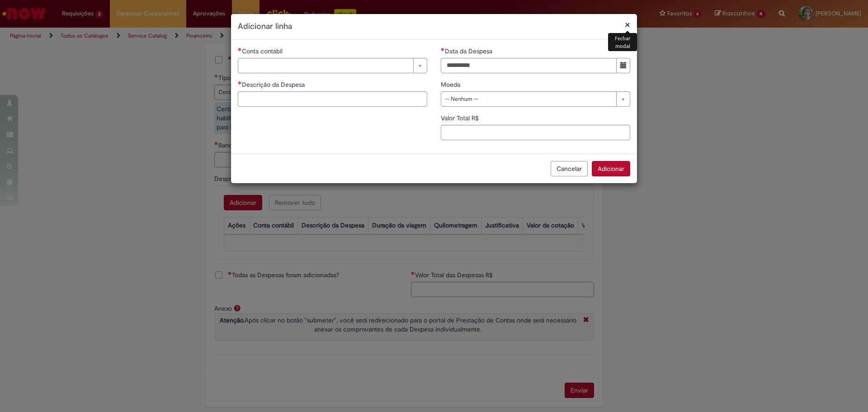 The width and height of the screenshot is (868, 412). What do you see at coordinates (263, 51) in the screenshot?
I see `span: Necessários - Conta contábil` at bounding box center [263, 51].